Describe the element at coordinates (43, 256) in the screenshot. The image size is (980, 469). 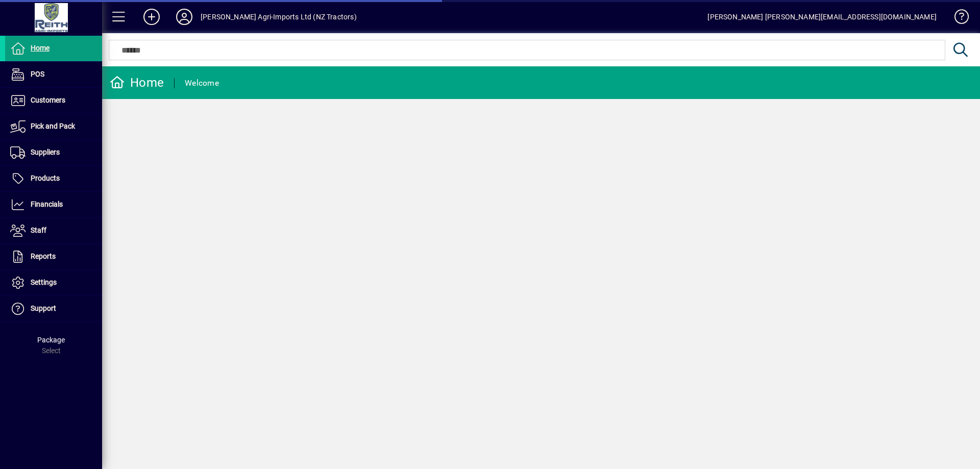
I see `span: Reports` at that location.